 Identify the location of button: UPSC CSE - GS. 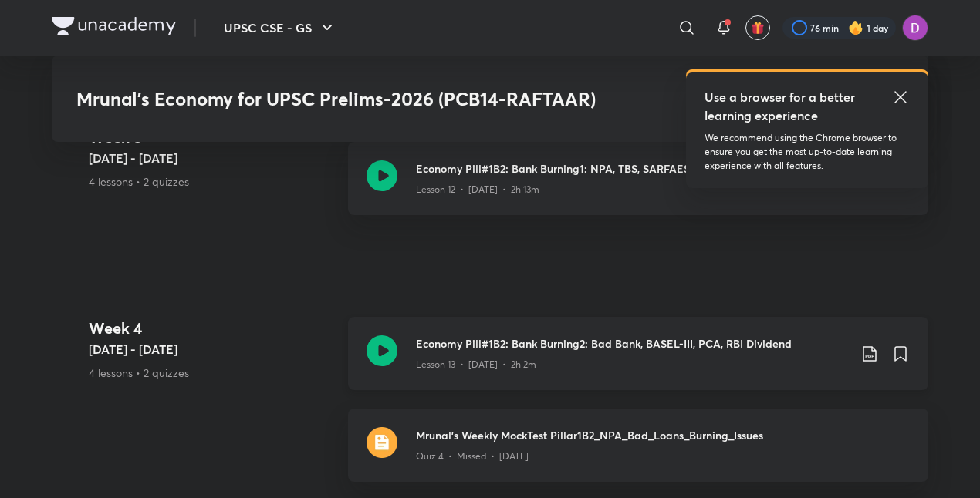
(280, 28).